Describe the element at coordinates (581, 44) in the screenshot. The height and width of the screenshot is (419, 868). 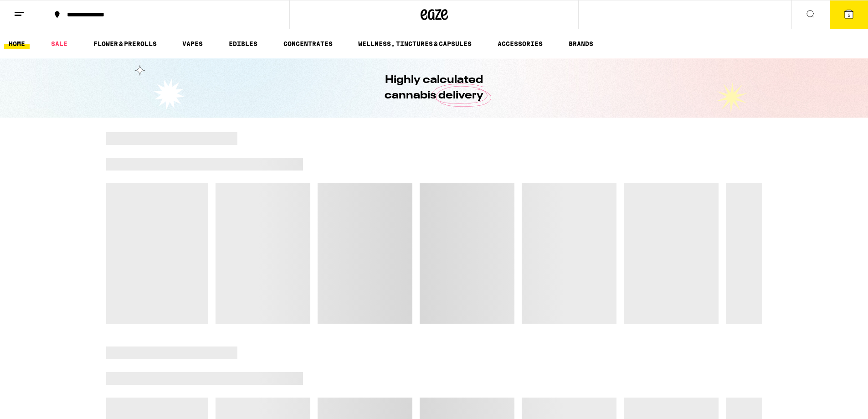
I see `button: BRANDS` at that location.